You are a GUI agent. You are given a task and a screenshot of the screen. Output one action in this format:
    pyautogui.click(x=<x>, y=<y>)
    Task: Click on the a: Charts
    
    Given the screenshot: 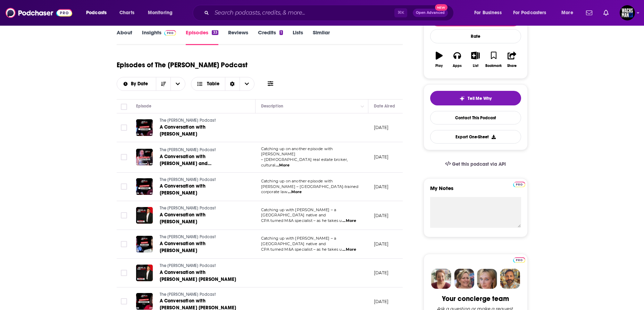 What is the action you would take?
    pyautogui.click(x=127, y=13)
    